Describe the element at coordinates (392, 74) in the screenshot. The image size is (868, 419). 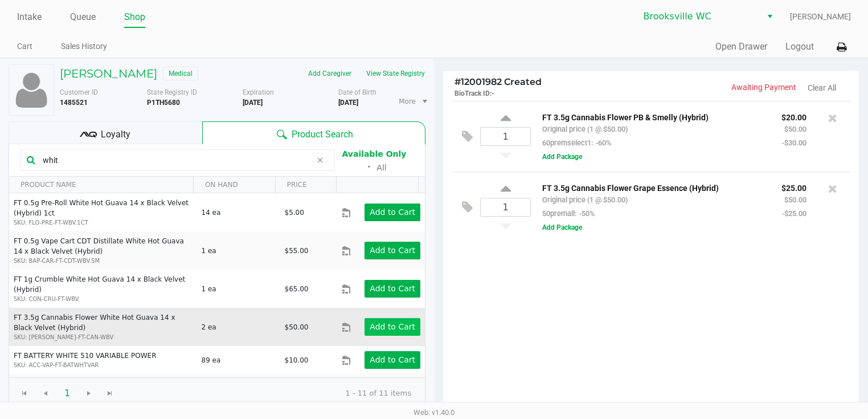
I see `button: View State Registry` at that location.